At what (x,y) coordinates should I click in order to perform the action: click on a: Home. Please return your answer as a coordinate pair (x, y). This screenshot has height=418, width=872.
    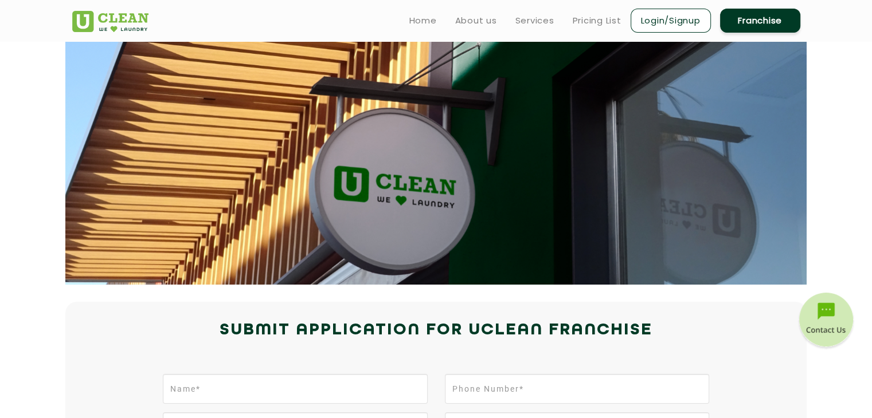
    Looking at the image, I should click on (423, 21).